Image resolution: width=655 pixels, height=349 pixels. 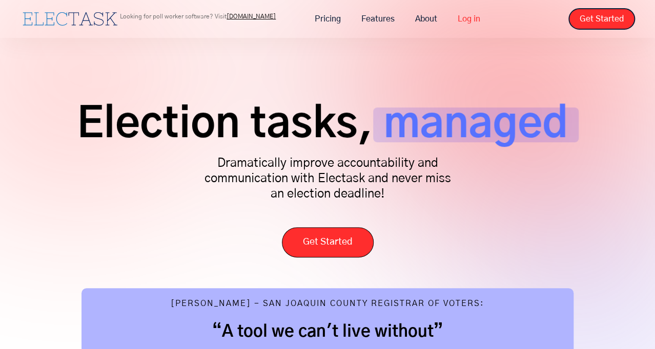 What do you see at coordinates (426, 19) in the screenshot?
I see `a: About` at bounding box center [426, 19].